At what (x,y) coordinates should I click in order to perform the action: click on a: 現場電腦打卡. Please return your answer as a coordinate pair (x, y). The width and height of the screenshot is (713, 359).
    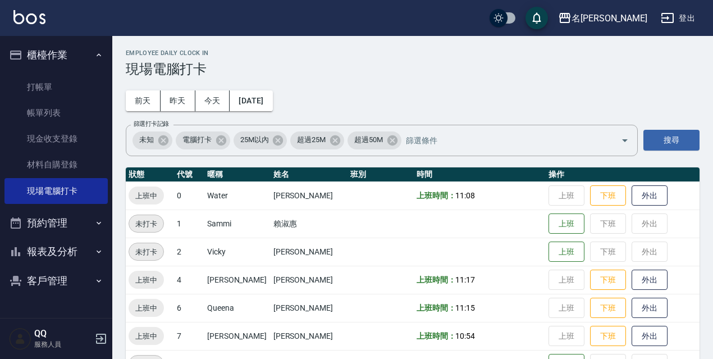
    Looking at the image, I should click on (56, 191).